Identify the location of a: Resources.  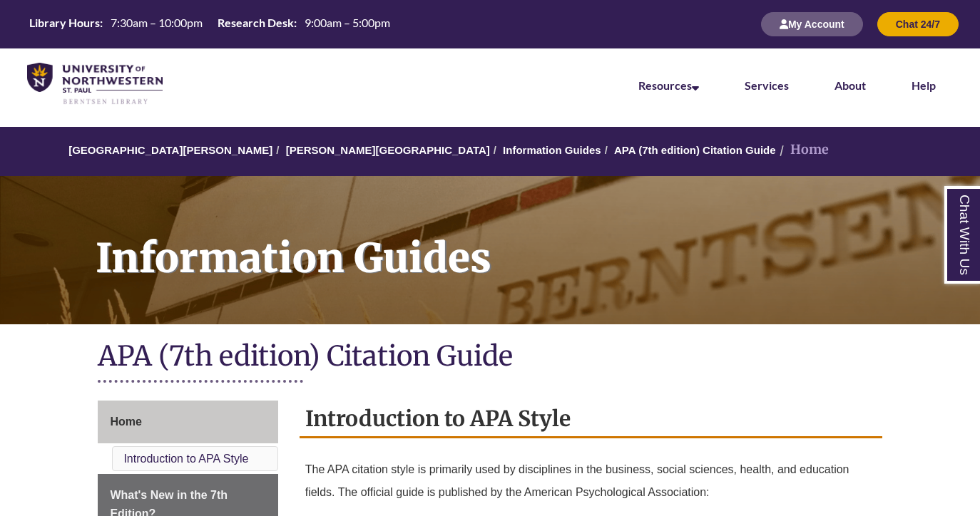
(668, 85).